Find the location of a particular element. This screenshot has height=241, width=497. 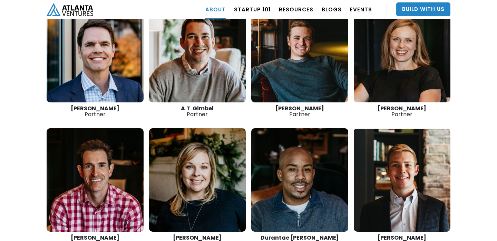

strong: A.T. Gimbel is located at coordinates (197, 108).